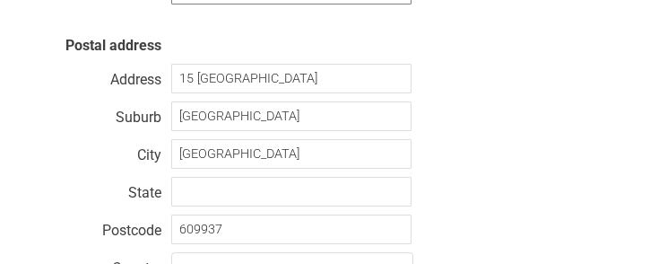 The width and height of the screenshot is (667, 264). I want to click on div: Address, so click(94, 75).